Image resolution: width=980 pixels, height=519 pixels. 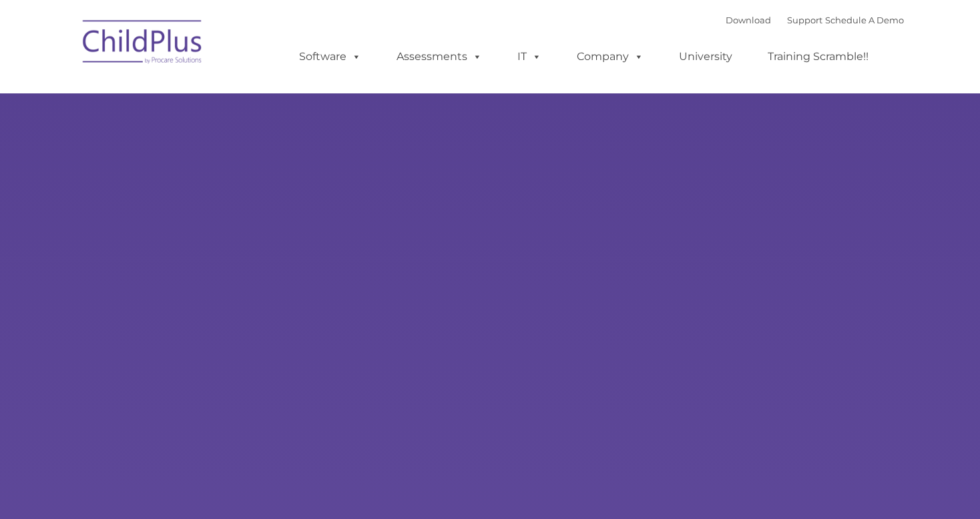 What do you see at coordinates (143, 44) in the screenshot?
I see `img: ChildPlus by Procare Solutions` at bounding box center [143, 44].